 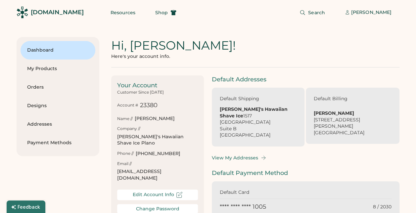 I want to click on div: Company //, so click(x=129, y=129).